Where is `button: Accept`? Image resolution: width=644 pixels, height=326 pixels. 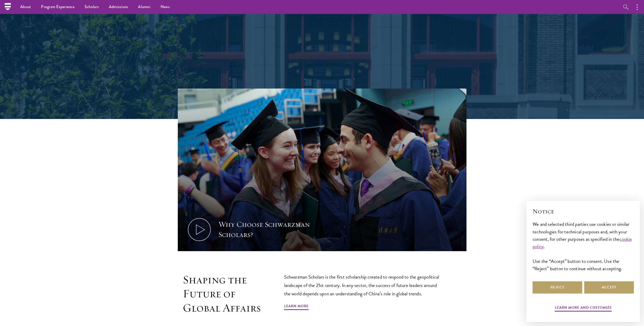 button: Accept is located at coordinates (609, 287).